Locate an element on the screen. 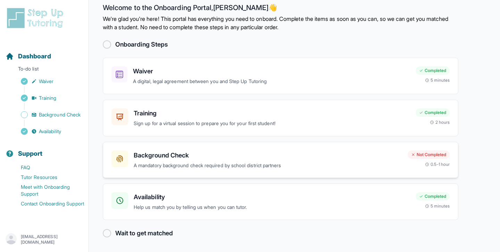 The width and height of the screenshot is (500, 252). a: Background Check is located at coordinates (47, 115).